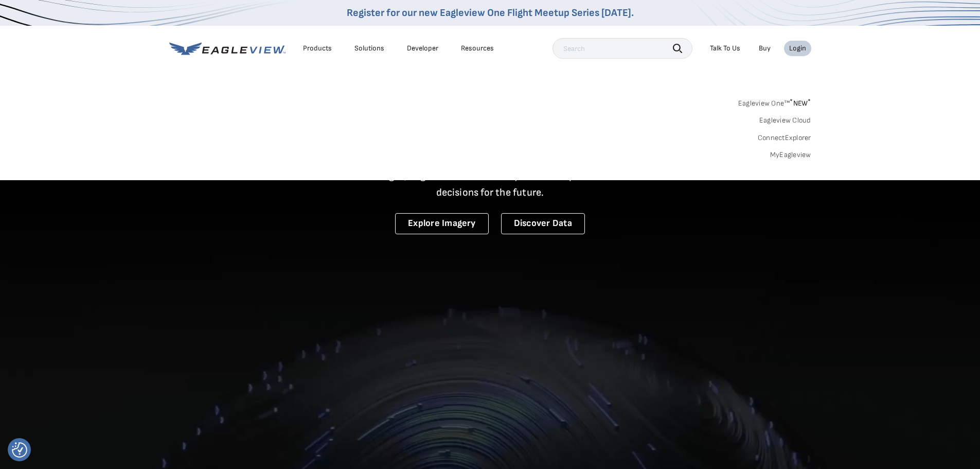 This screenshot has width=980, height=469. What do you see at coordinates (791, 155) in the screenshot?
I see `a: MyEagleview` at bounding box center [791, 155].